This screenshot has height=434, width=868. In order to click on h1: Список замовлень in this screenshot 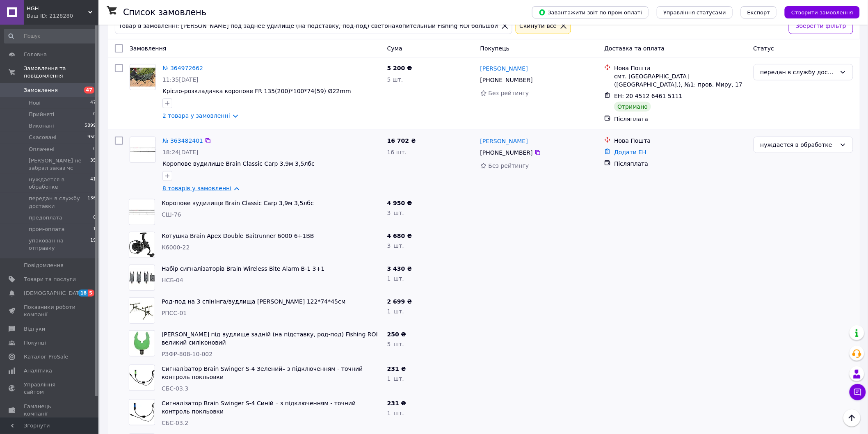, I will do `click(165, 13)`.